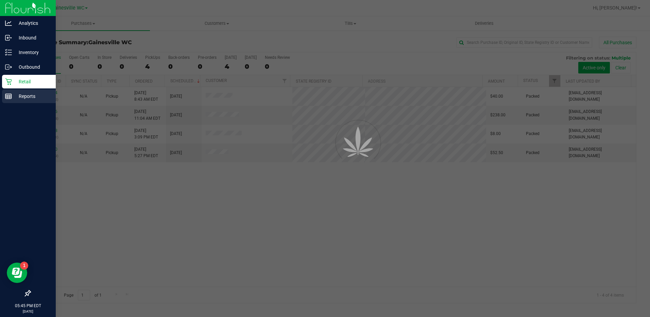 The image size is (650, 317). What do you see at coordinates (4, 4) in the screenshot?
I see `span: 1` at bounding box center [4, 4].